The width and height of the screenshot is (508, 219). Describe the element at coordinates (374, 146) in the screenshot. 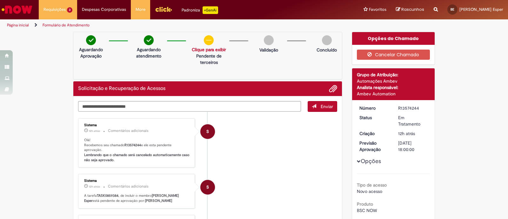

I see `dt: Previsão Aprovação` at that location.